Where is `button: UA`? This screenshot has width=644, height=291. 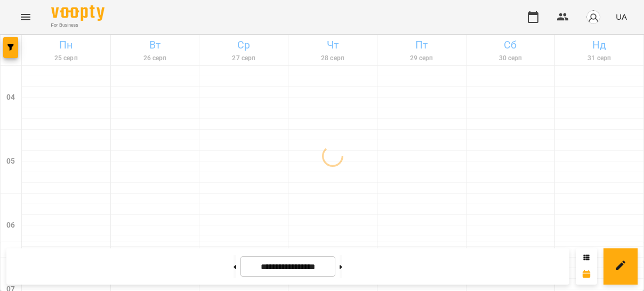
button: UA is located at coordinates (621, 17).